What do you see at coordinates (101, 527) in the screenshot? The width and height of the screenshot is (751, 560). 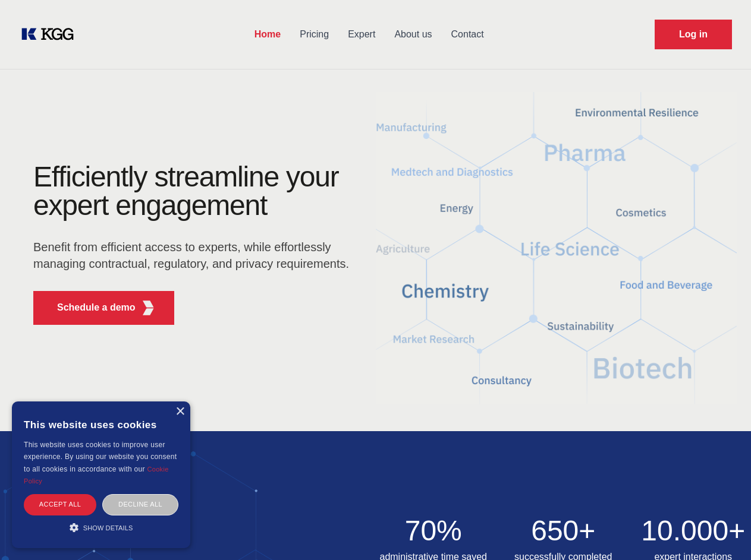 I see `div: Show details` at bounding box center [101, 527].